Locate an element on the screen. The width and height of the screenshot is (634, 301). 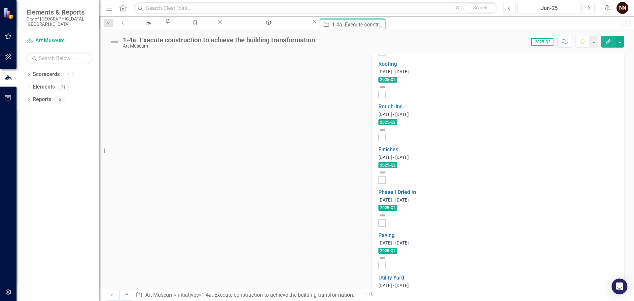
a: Manage Elements is located at coordinates (194, 22).